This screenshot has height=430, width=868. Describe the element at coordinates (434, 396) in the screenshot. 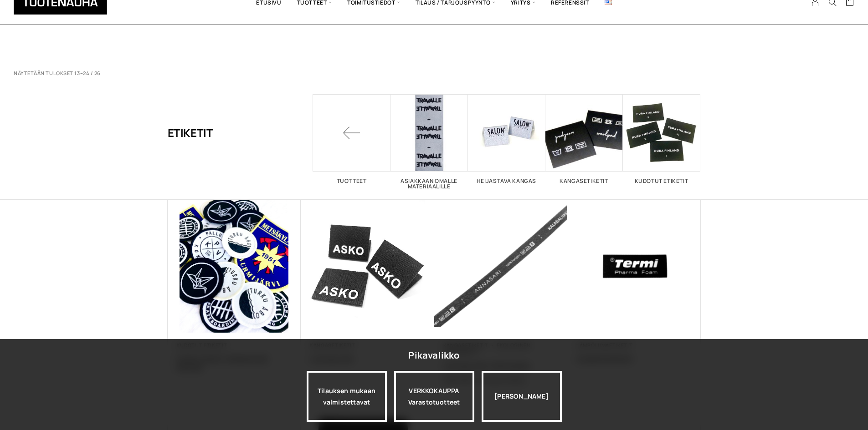

I see `div: VERKKOKAUPPA Varastotuotteet` at that location.